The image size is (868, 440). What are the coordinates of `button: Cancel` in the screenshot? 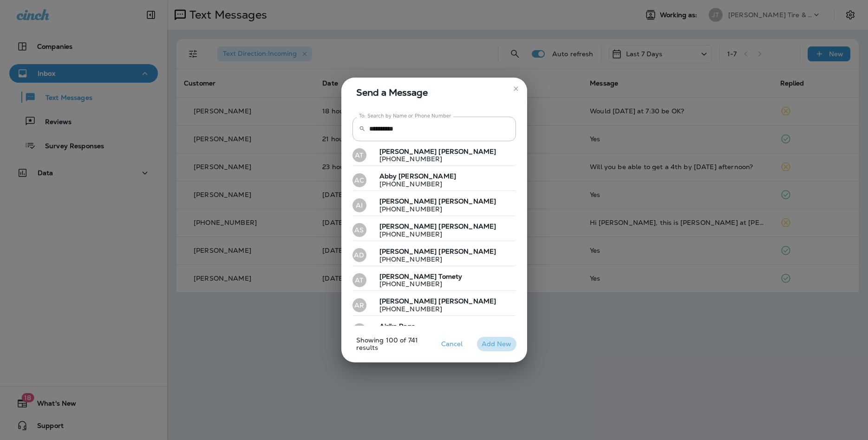 It's located at (452, 344).